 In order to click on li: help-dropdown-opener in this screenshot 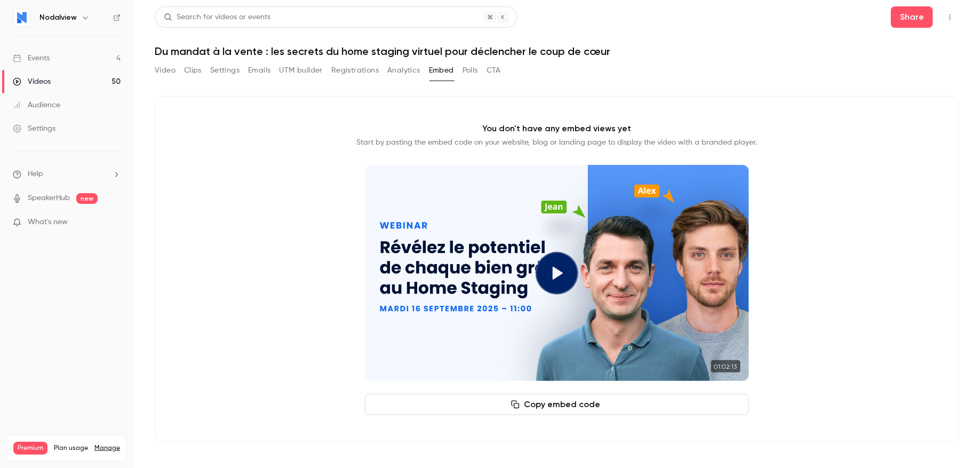, I will do `click(67, 174)`.